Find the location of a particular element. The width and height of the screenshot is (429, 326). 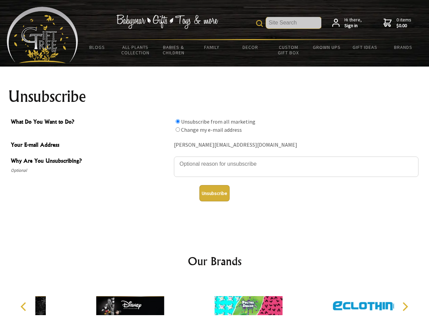

a: Brands is located at coordinates (403, 47).